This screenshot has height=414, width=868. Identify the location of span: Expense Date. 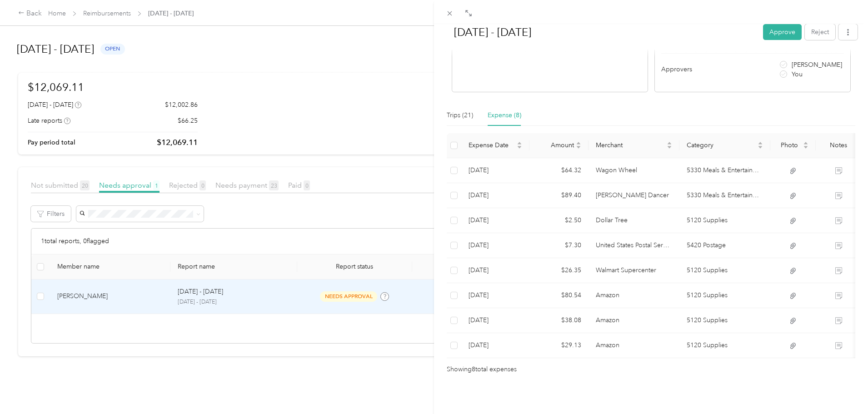
(492, 145).